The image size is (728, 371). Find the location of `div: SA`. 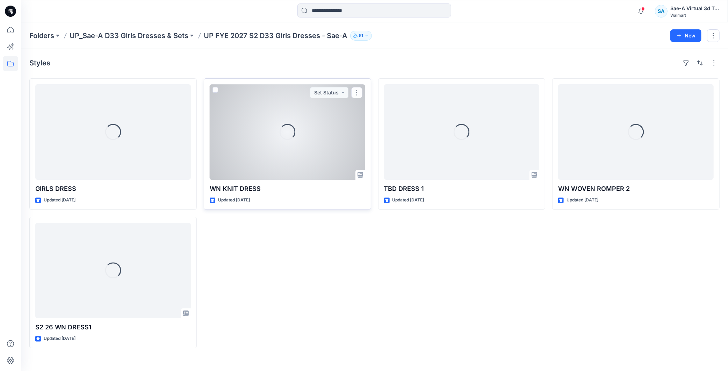

div: SA is located at coordinates (661, 11).